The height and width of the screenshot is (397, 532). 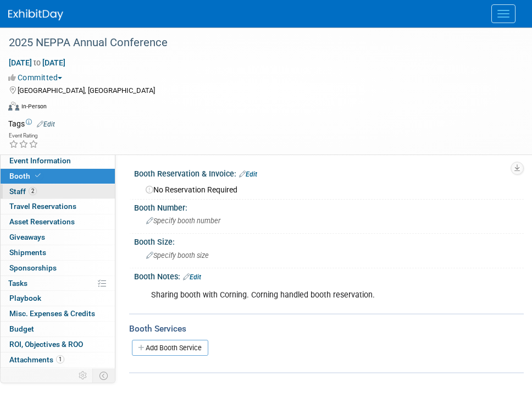 What do you see at coordinates (37, 63) in the screenshot?
I see `span: to` at bounding box center [37, 63].